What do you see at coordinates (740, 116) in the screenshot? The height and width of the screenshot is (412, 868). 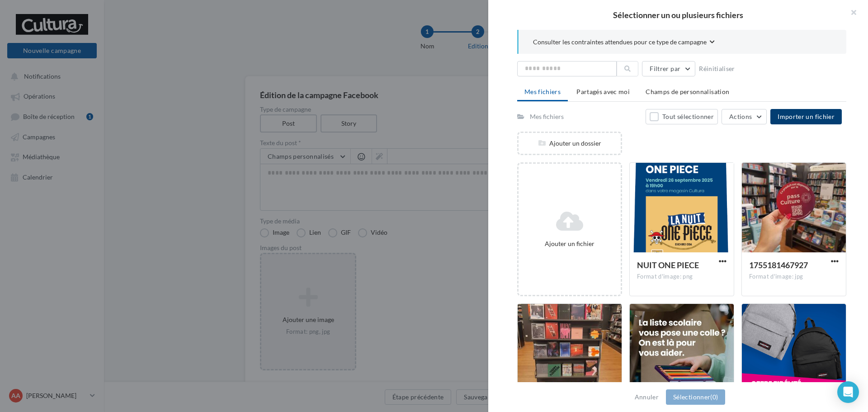 I see `span: Actions` at bounding box center [740, 116].